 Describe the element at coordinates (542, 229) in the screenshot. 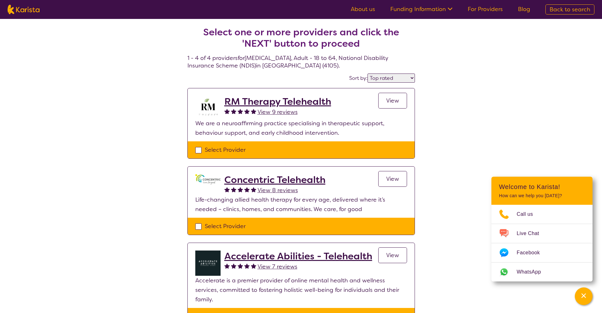

I see `div: Channel Menu` at that location.